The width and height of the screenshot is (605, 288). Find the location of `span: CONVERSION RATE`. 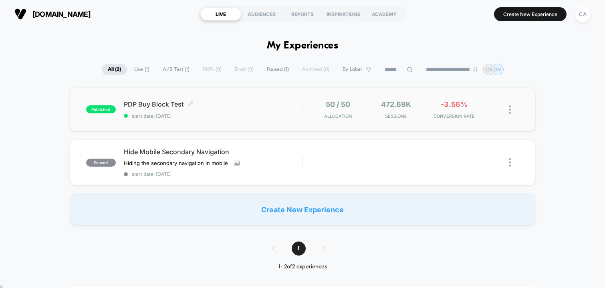

span: CONVERSION RATE is located at coordinates (454, 116).